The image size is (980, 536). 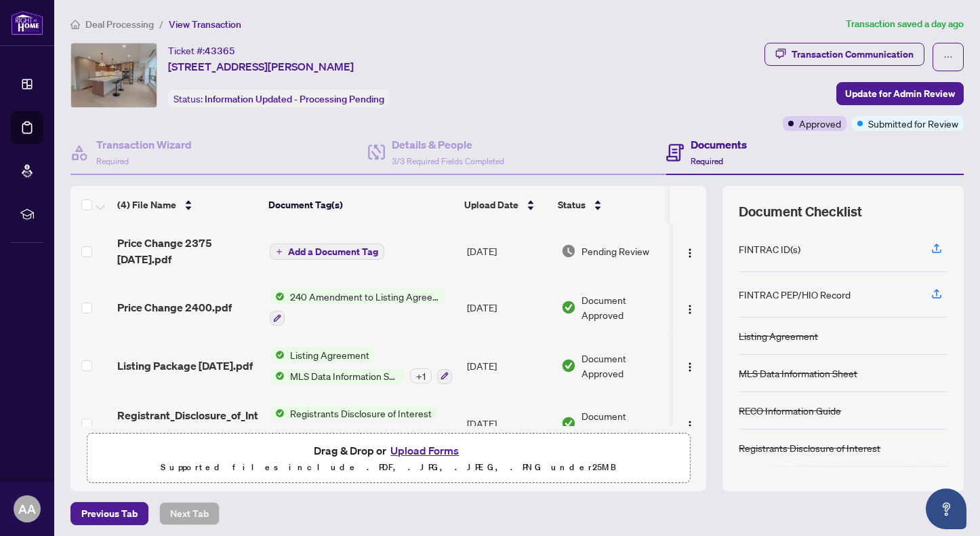 I want to click on span: 3/3 Required Fields Completed, so click(x=448, y=161).